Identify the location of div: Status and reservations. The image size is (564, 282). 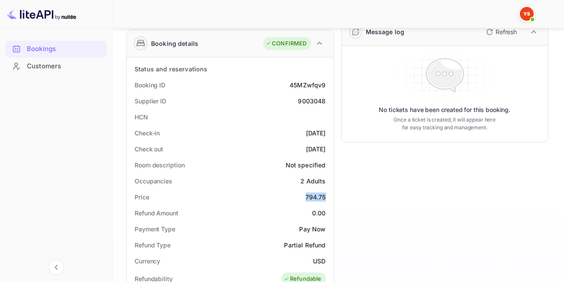
(171, 69).